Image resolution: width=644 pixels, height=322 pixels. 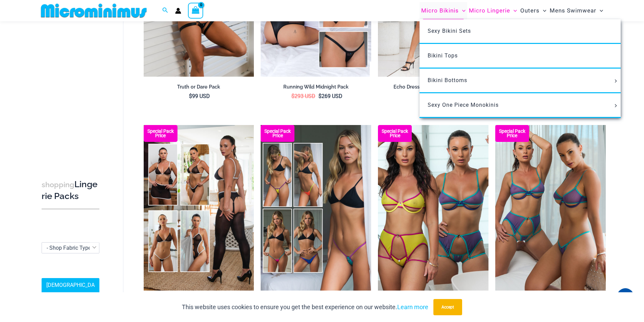 I want to click on a: Collection Pack (3) Electric Illusion Noir 1949 Bodysuit 04Electric Illusion Noir 1949 Bodysuit 04, so click(x=199, y=208).